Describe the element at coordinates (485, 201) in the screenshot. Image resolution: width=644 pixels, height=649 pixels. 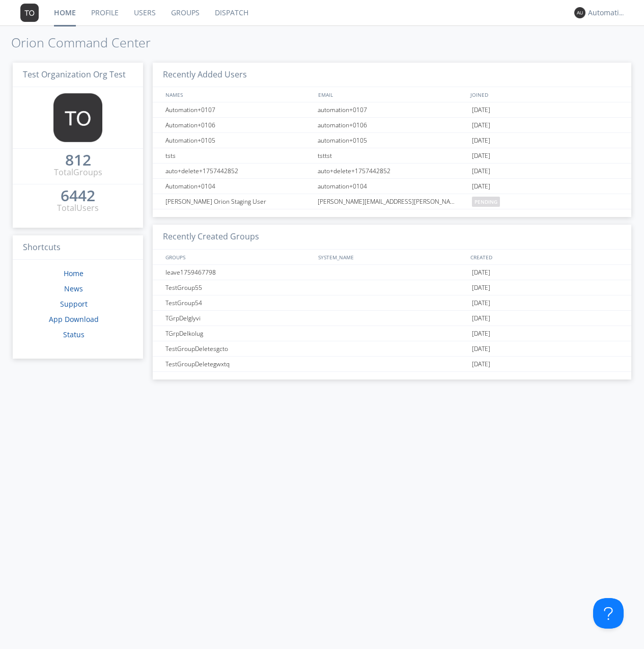
I see `span: pending` at that location.